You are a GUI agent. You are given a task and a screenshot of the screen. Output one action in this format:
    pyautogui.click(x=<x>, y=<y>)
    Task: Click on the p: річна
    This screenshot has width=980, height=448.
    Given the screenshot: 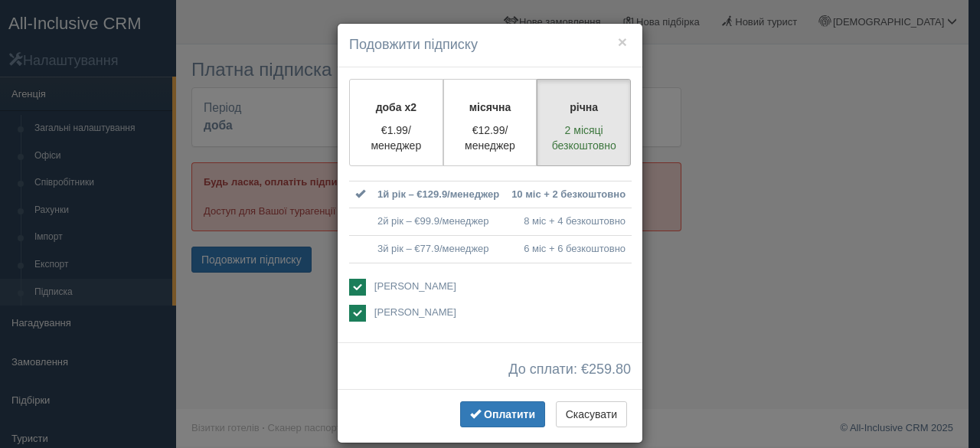 What is the action you would take?
    pyautogui.click(x=583, y=107)
    